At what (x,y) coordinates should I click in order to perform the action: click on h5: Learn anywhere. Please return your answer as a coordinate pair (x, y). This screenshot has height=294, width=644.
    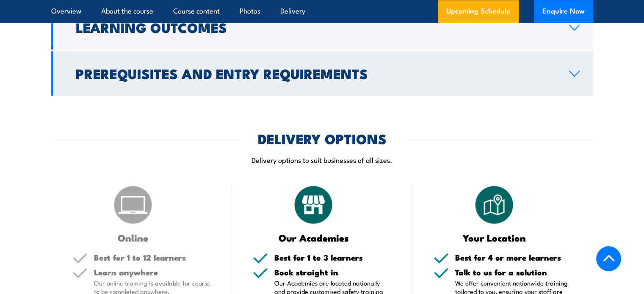
    Looking at the image, I should click on (152, 272).